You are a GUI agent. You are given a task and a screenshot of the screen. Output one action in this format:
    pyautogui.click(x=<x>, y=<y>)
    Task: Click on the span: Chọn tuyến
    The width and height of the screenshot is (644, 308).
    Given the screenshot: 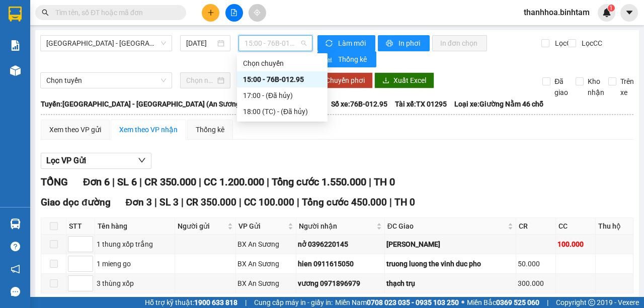 What is the action you would take?
    pyautogui.click(x=106, y=81)
    